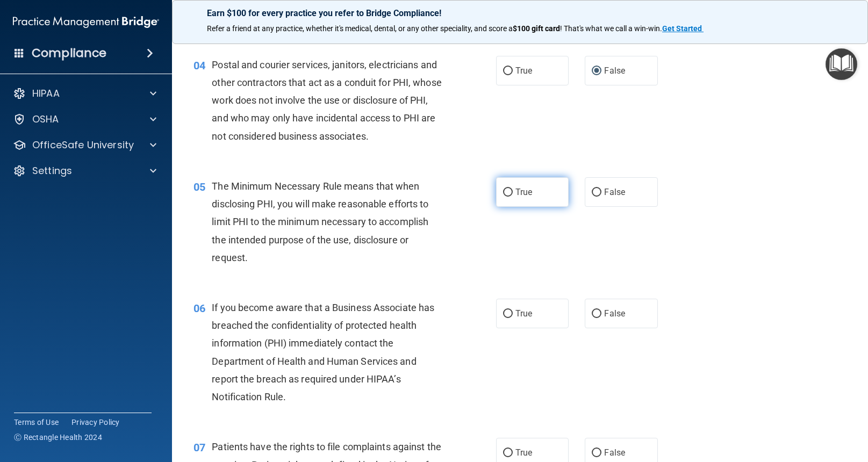 This screenshot has height=462, width=868. I want to click on strong: Get Started, so click(683, 29).